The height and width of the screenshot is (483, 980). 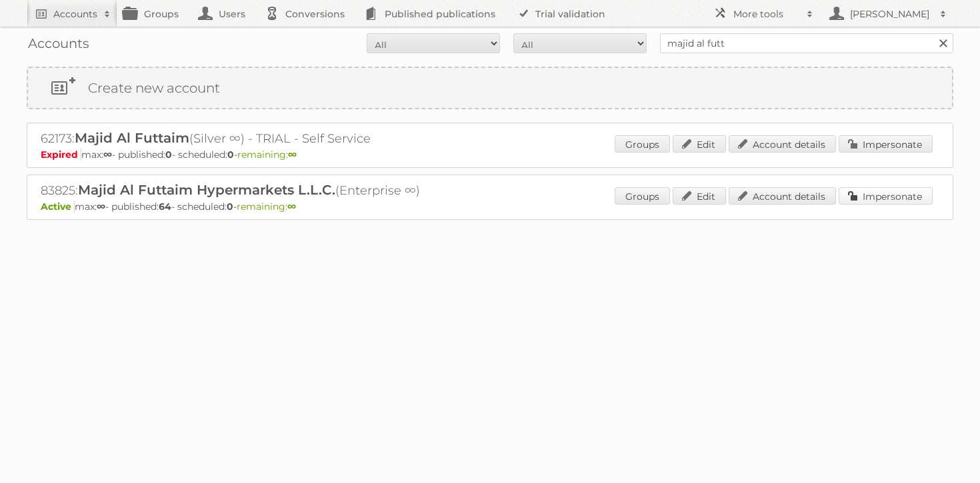 I want to click on span: Expired, so click(x=61, y=155).